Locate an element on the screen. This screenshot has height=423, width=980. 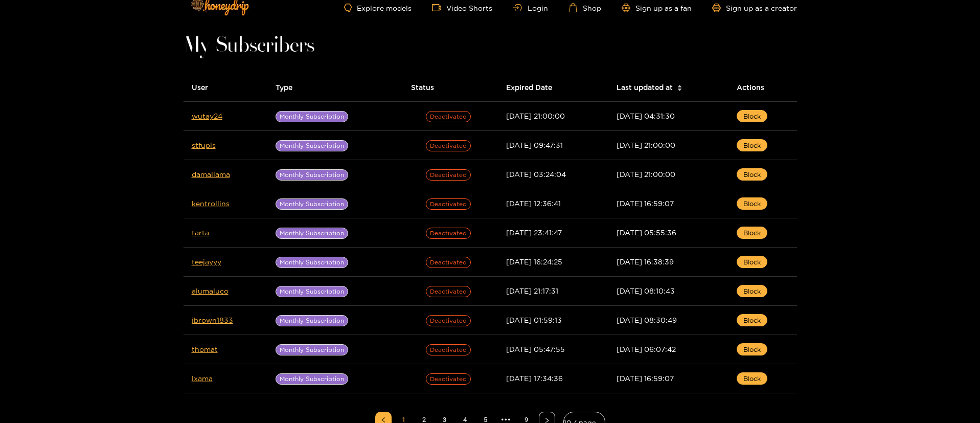
span: Last updated at is located at coordinates (644, 88).